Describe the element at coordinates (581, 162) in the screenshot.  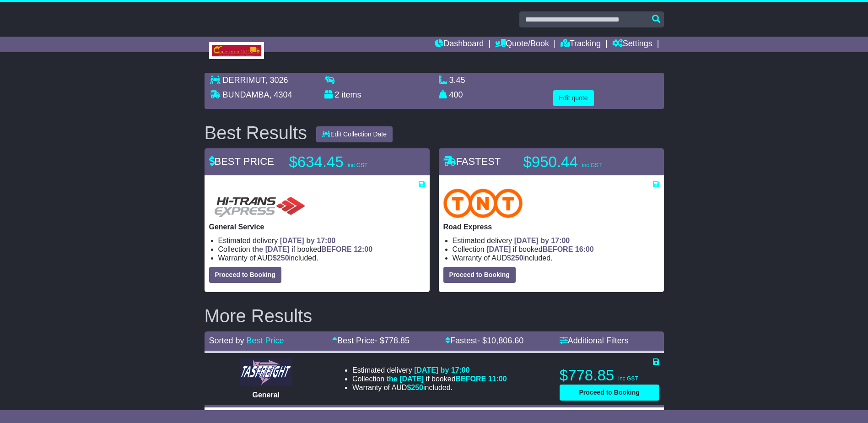
I see `p: $950.44` at that location.